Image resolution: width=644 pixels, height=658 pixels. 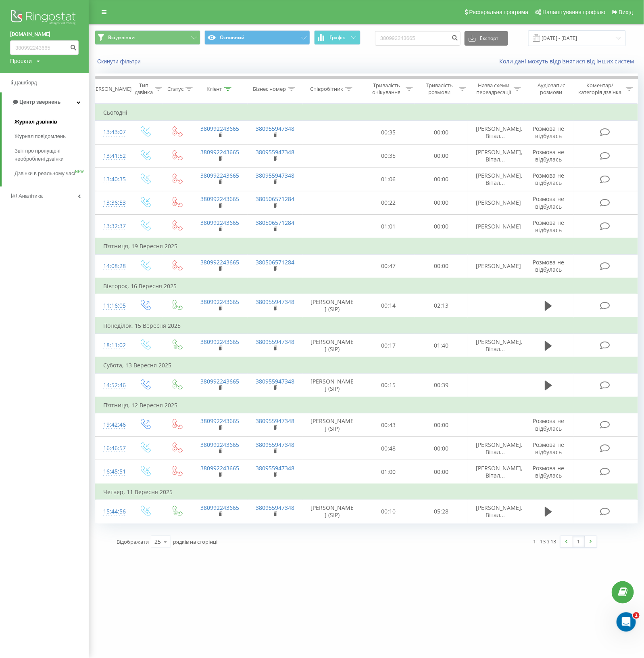 I want to click on td: 00:48, so click(x=388, y=449).